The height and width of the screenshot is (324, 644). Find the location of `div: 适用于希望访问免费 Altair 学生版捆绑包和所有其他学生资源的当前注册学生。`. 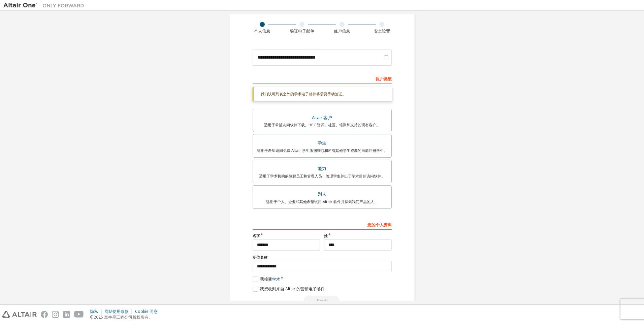

div: 适用于希望访问免费 Altair 学生版捆绑包和所有其他学生资源的当前注册学生。 is located at coordinates (322, 150).